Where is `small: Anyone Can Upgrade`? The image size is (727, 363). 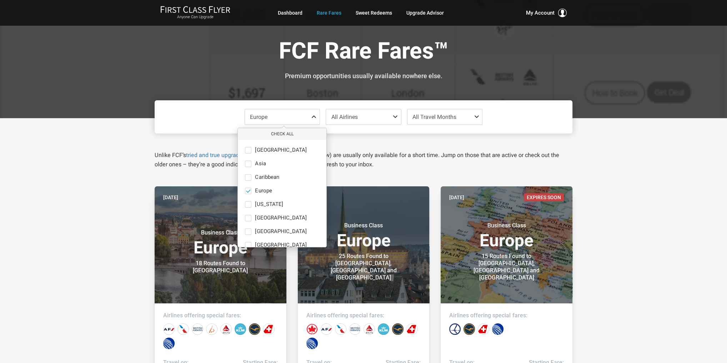 small: Anyone Can Upgrade is located at coordinates (195, 17).